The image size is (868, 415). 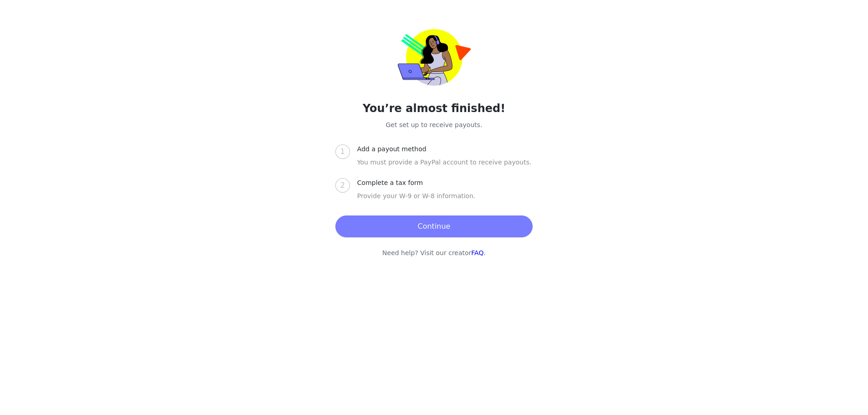 What do you see at coordinates (434, 109) in the screenshot?
I see `h2: You’re almost finished!` at bounding box center [434, 109].